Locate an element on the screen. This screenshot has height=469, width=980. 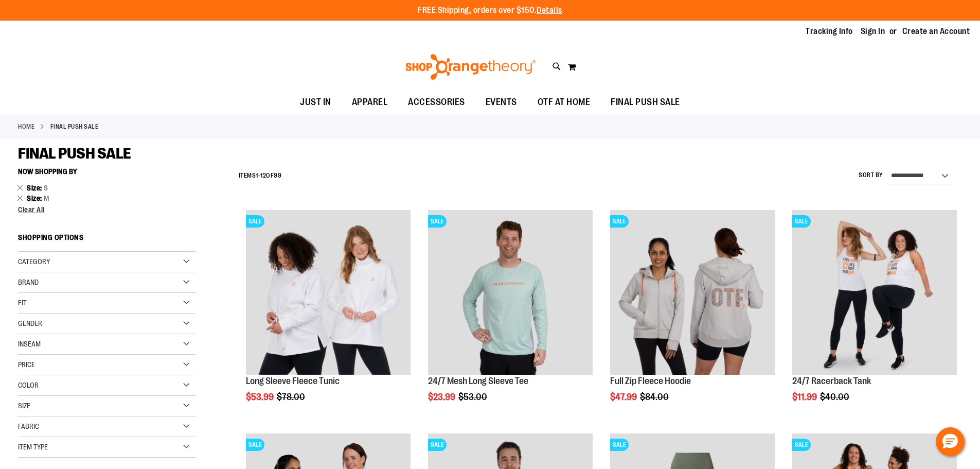
span: $78.00 is located at coordinates (292, 397).